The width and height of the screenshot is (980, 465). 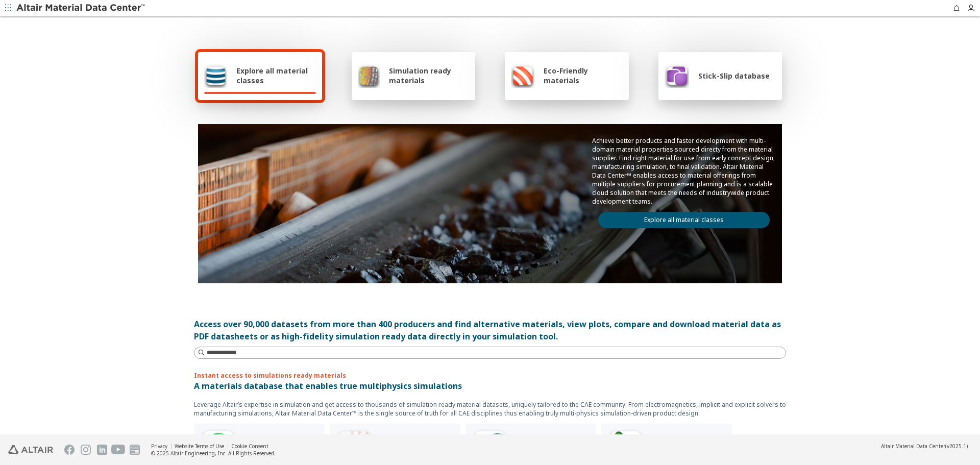 What do you see at coordinates (523, 75) in the screenshot?
I see `img: Eco-Friendly materials` at bounding box center [523, 75].